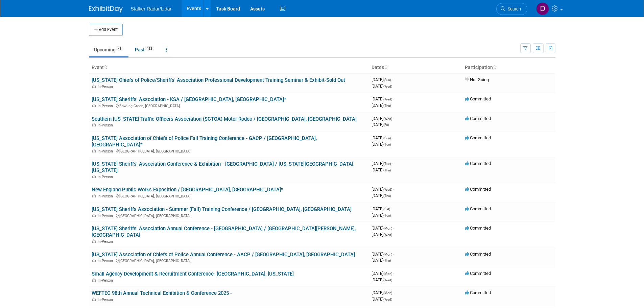 Image resolution: width=644 pixels, height=308 pixels. What do you see at coordinates (106, 30) in the screenshot?
I see `button: Add Event` at bounding box center [106, 30].